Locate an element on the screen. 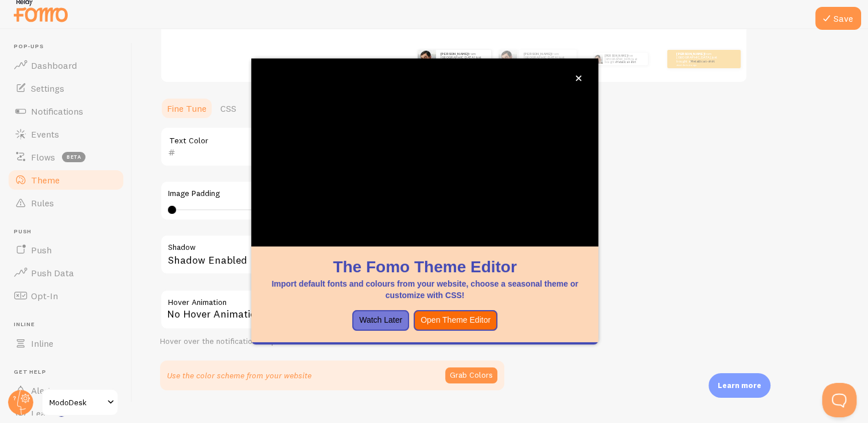  div: No Hover Animation is located at coordinates (332, 310).